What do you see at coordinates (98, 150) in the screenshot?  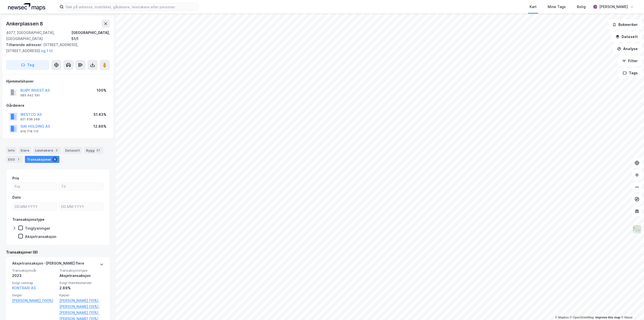 I see `div: 57` at bounding box center [98, 150].